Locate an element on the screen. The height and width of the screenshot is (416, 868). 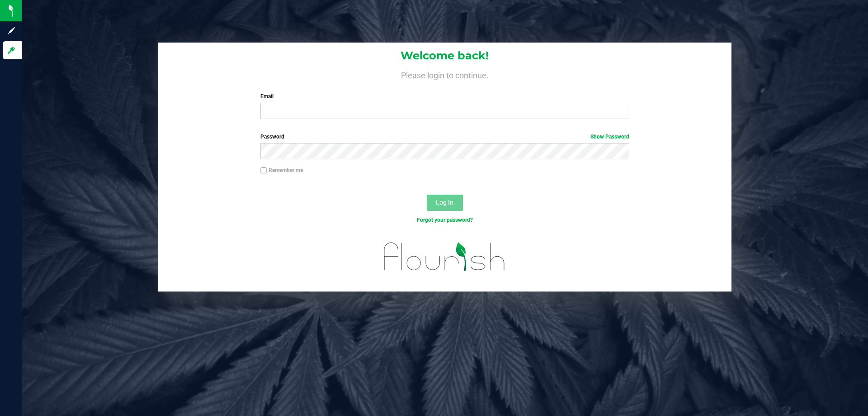
h1: Welcome back! is located at coordinates (445, 56).